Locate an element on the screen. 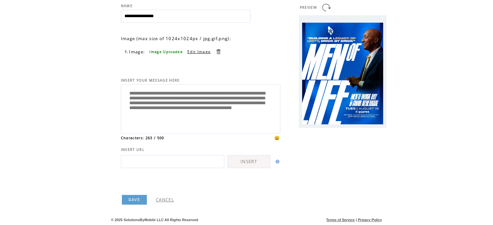  span: 1. is located at coordinates (127, 52).